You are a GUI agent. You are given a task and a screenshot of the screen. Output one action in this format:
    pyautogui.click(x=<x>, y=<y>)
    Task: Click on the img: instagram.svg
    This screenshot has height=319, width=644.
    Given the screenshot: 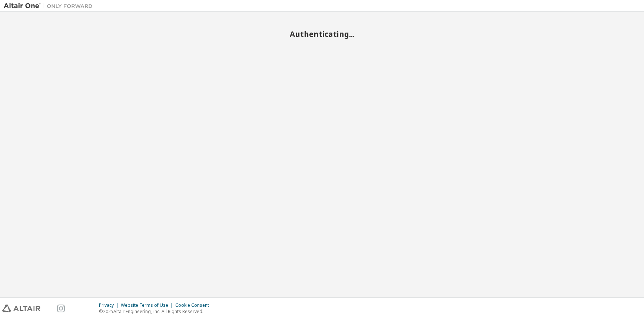 What is the action you would take?
    pyautogui.click(x=61, y=308)
    